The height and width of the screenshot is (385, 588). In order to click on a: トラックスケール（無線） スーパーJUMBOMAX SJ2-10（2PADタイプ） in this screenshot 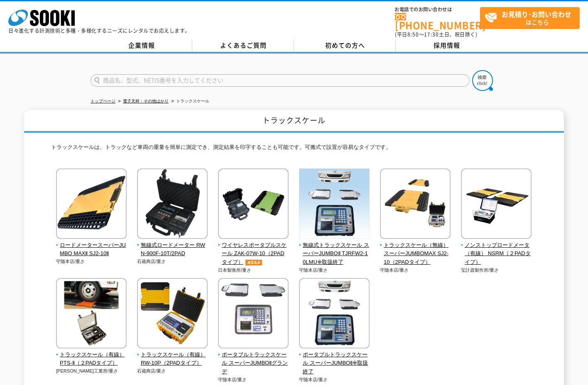, I will do `click(416, 250)`.